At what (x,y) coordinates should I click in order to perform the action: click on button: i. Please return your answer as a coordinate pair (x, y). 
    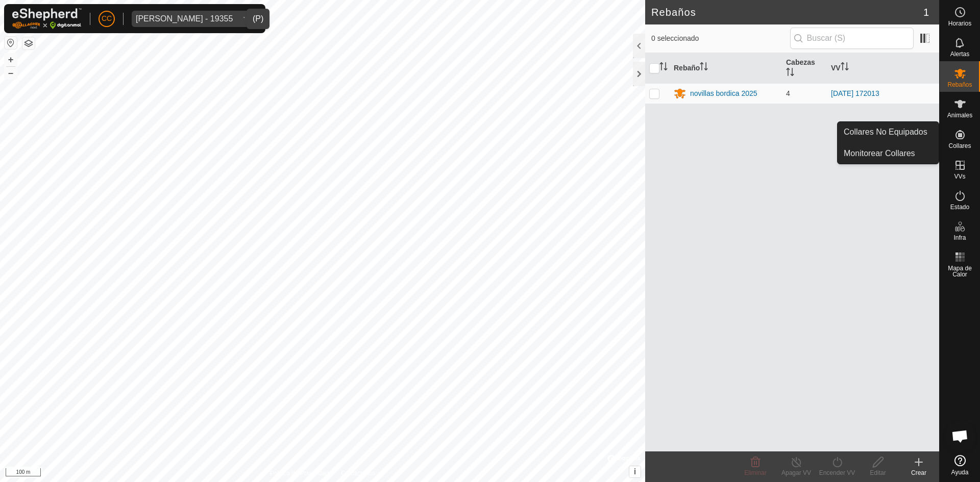
    Looking at the image, I should click on (635, 472).